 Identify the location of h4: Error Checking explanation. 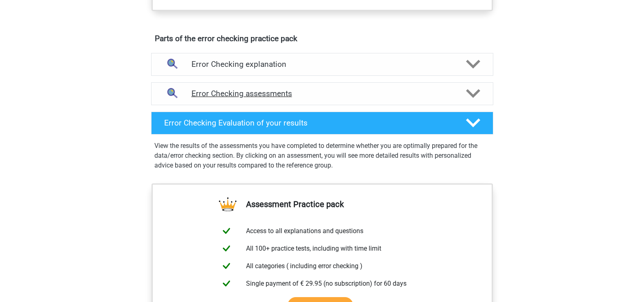
(322, 64).